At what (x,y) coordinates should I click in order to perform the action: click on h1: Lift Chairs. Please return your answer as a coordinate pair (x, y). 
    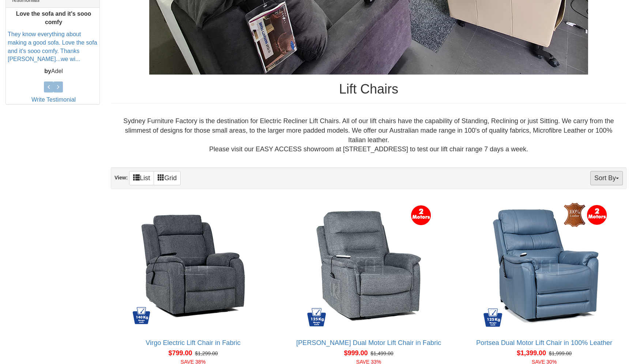
    Looking at the image, I should click on (369, 89).